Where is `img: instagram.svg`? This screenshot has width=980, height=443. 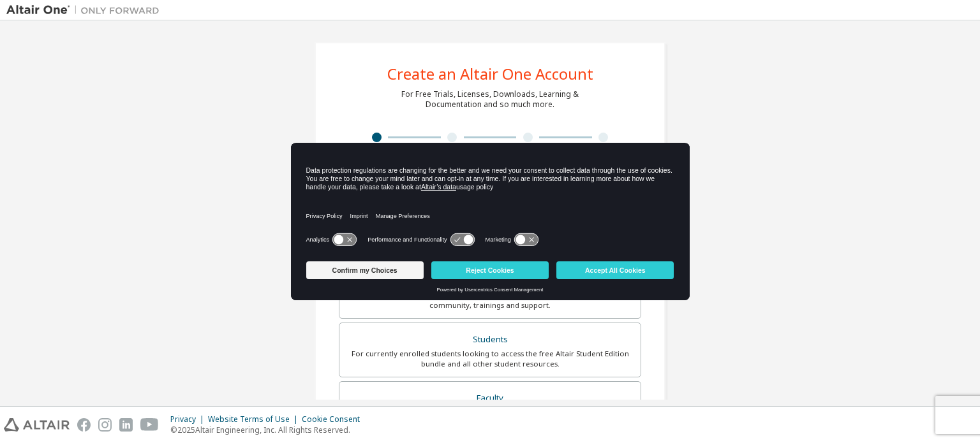
img: instagram.svg is located at coordinates (104, 425).